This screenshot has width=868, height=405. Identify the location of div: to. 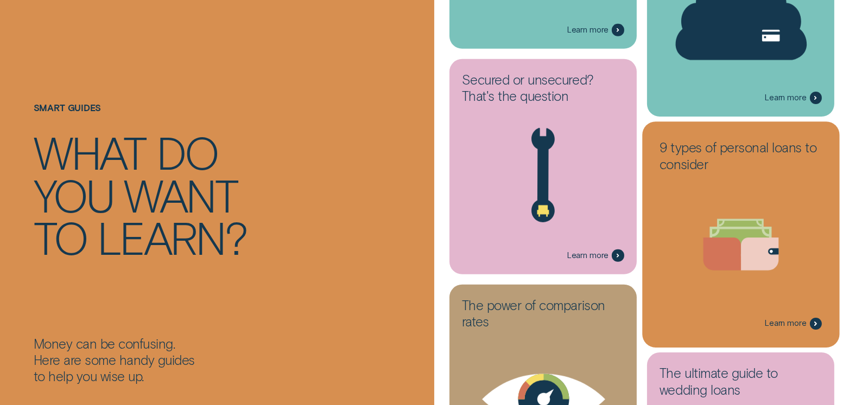
(60, 237).